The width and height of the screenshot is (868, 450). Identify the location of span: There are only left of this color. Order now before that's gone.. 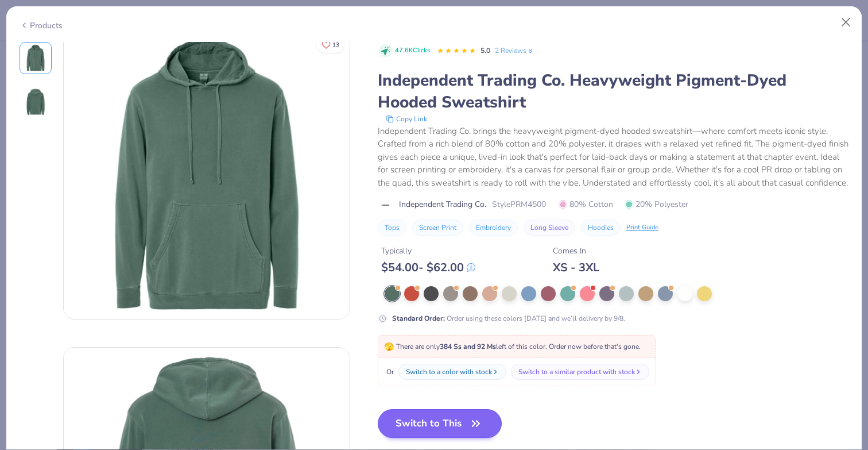
(512, 347).